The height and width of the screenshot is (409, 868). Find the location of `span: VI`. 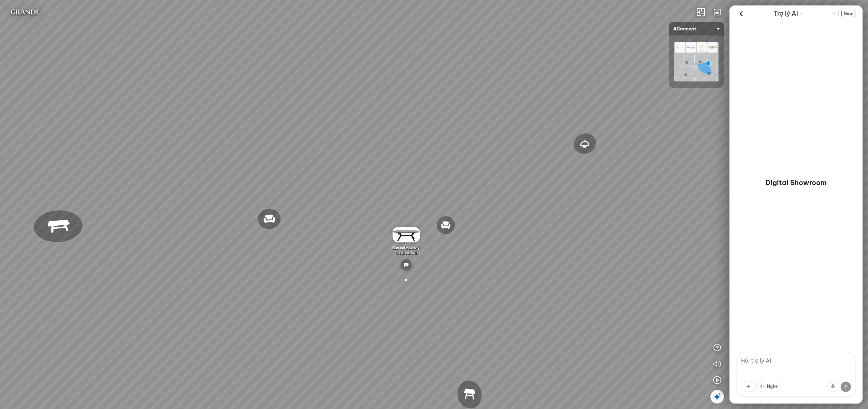

span: VI is located at coordinates (834, 13).